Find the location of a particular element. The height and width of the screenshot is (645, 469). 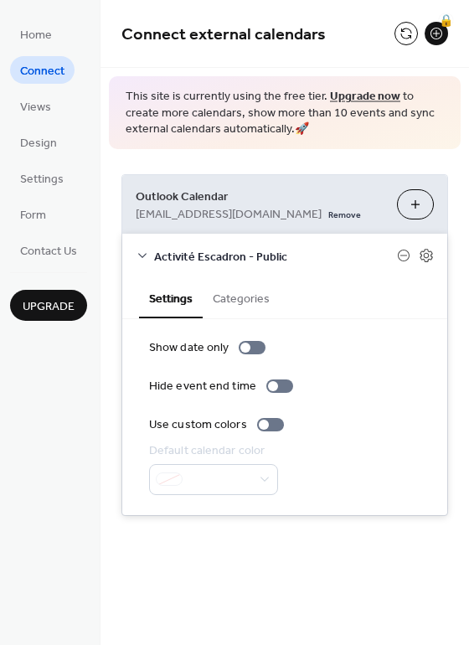

a: Settings is located at coordinates (42, 178).